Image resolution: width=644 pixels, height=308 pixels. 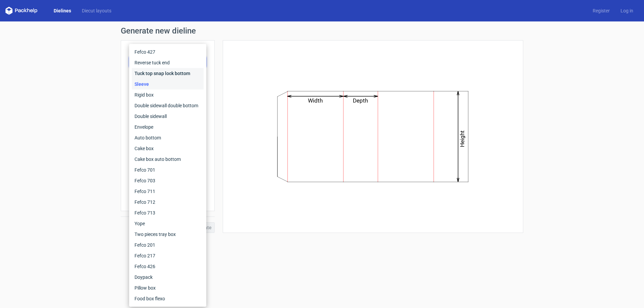 I want to click on div: Doypack, so click(x=168, y=278).